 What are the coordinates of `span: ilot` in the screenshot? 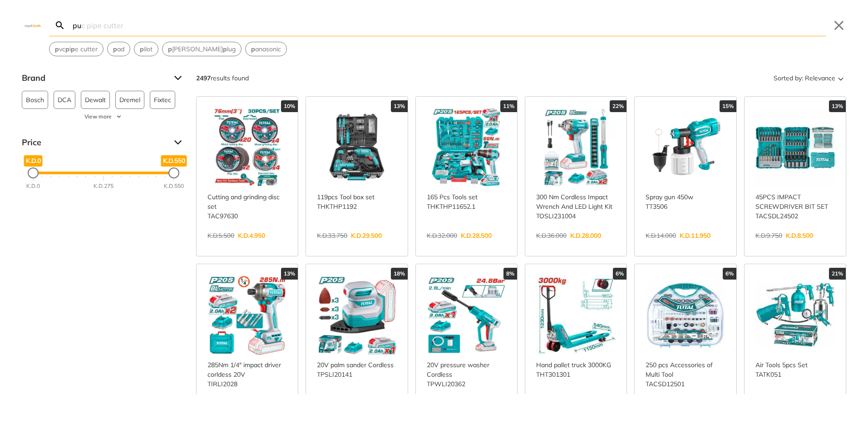 It's located at (146, 49).